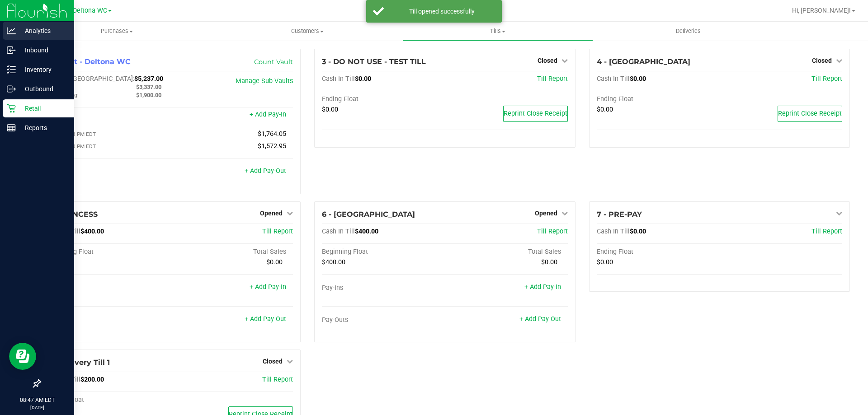 The image size is (868, 415). Describe the element at coordinates (79, 363) in the screenshot. I see `span: 8 - Delivery Till 1` at that location.